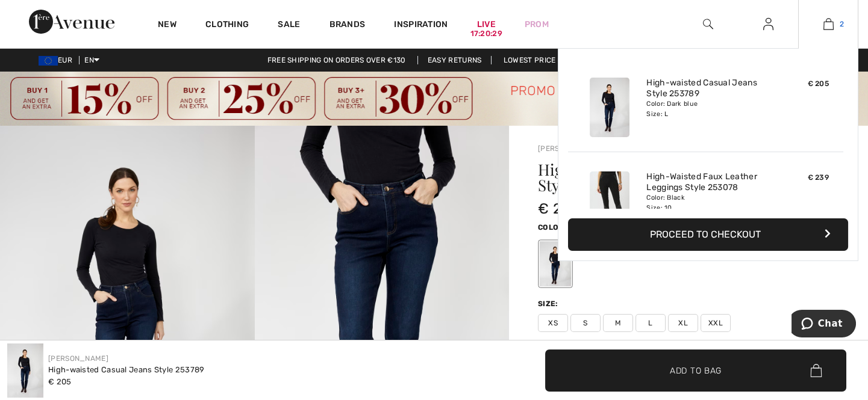 The image size is (868, 400). I want to click on a: Lowest Price Guarantee, so click(553, 60).